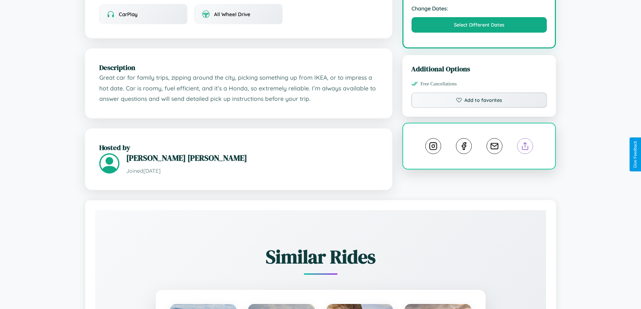  I want to click on h2: Description, so click(239, 67).